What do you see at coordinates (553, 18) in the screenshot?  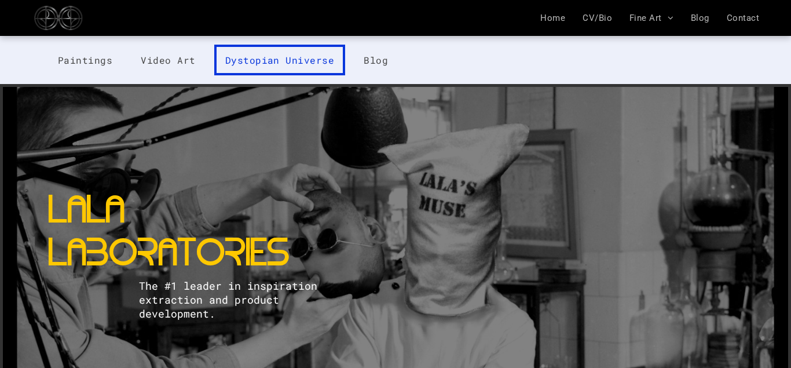 I see `a: Home` at bounding box center [553, 18].